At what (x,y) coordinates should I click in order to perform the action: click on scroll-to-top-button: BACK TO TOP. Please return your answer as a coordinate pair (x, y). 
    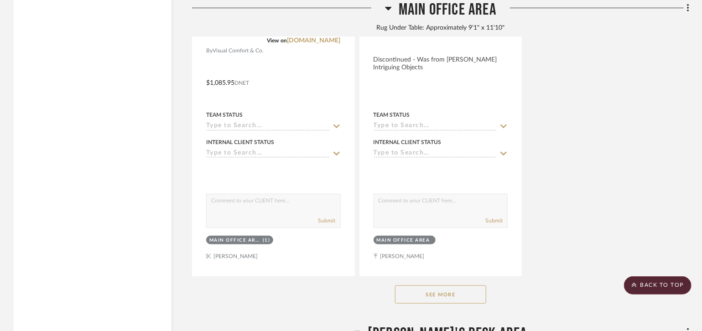
    Looking at the image, I should click on (658, 286).